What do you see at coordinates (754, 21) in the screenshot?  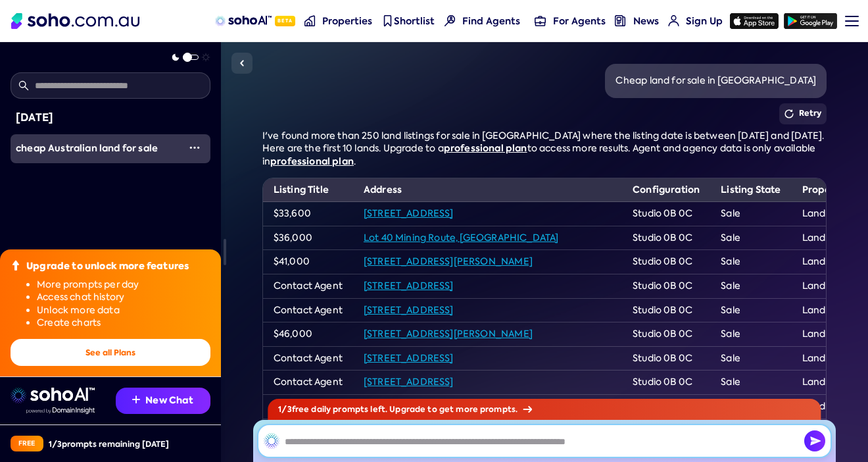 I see `img: app-store icon` at bounding box center [754, 21].